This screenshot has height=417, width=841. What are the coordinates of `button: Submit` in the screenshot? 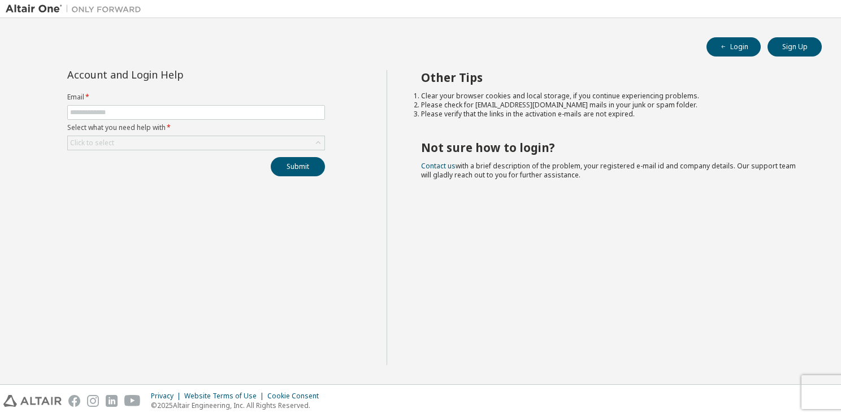 It's located at (298, 167).